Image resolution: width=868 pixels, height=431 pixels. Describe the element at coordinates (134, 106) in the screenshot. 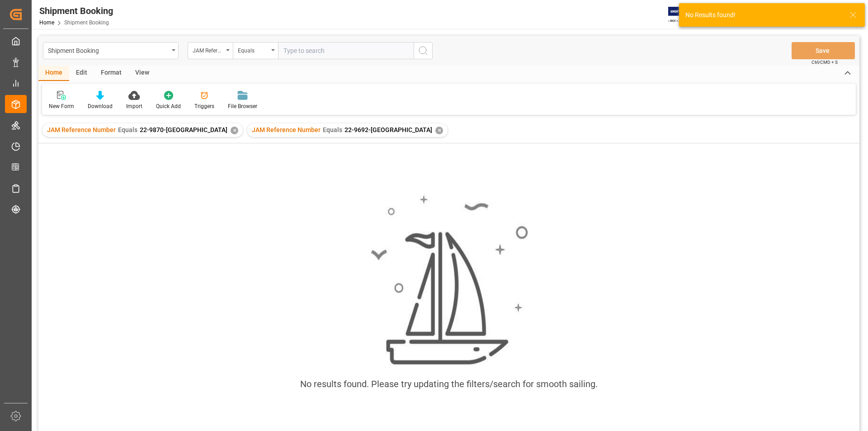

I see `div: Import` at that location.